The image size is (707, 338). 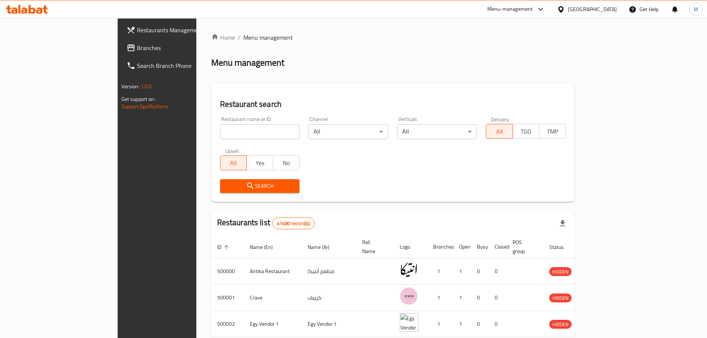 I want to click on h2: Restaurant search, so click(x=393, y=104).